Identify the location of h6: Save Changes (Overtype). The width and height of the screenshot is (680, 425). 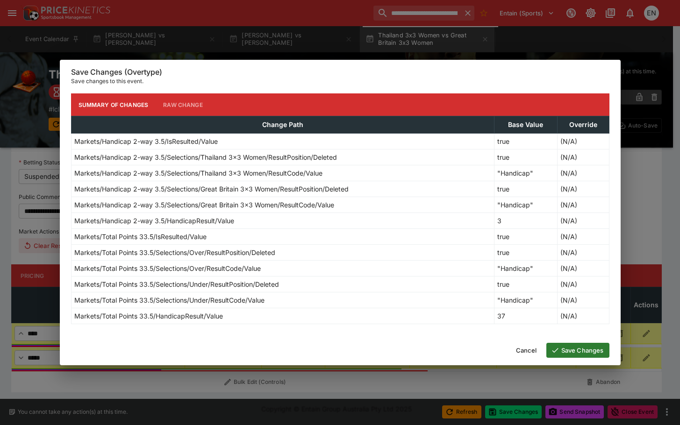
(340, 72).